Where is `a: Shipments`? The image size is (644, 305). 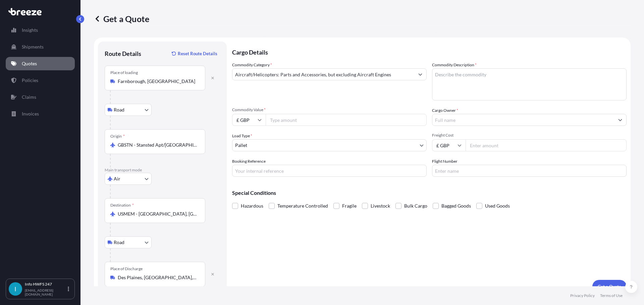
a: Shipments is located at coordinates (40, 47).